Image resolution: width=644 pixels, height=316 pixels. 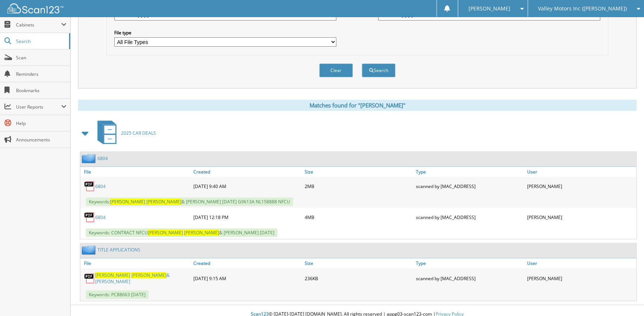 I want to click on button: Search, so click(x=378, y=70).